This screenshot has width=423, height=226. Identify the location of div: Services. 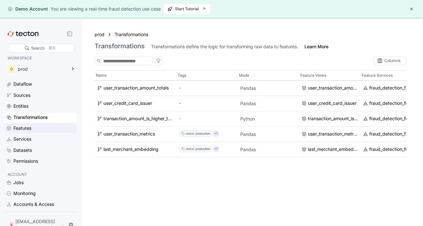
(22, 139).